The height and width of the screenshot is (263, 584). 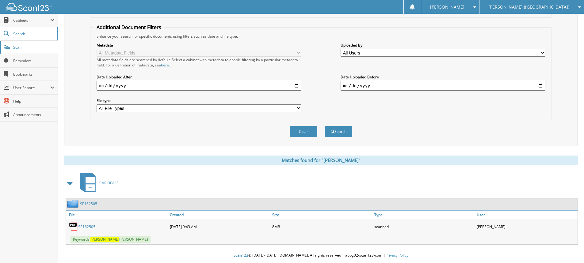 What do you see at coordinates (165, 65) in the screenshot?
I see `a: here` at bounding box center [165, 65].